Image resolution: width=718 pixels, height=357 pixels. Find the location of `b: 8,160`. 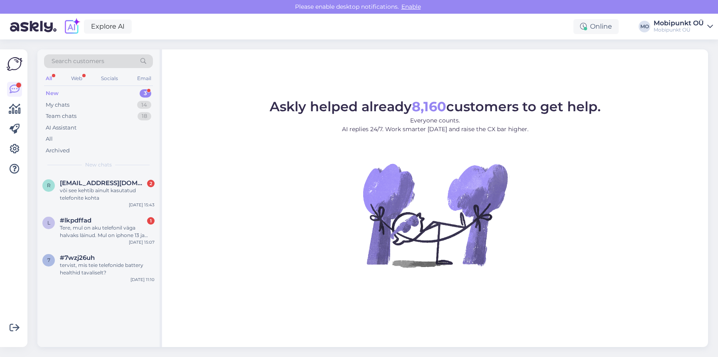

b: 8,160 is located at coordinates (429, 106).